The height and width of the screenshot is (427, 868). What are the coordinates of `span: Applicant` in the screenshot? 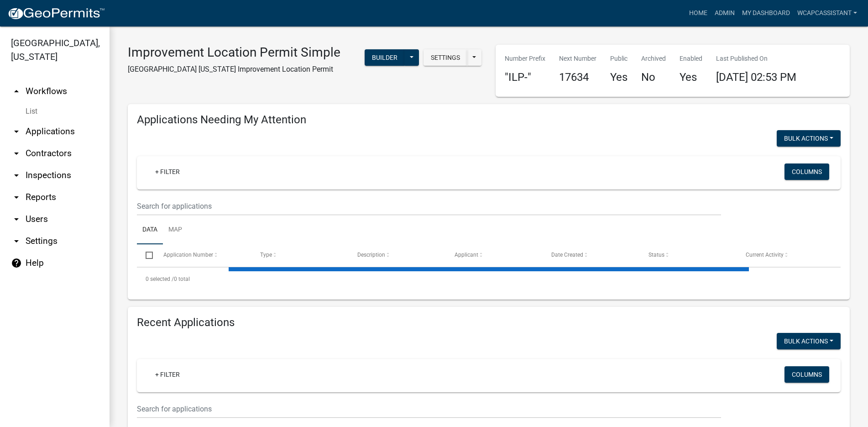 It's located at (466, 255).